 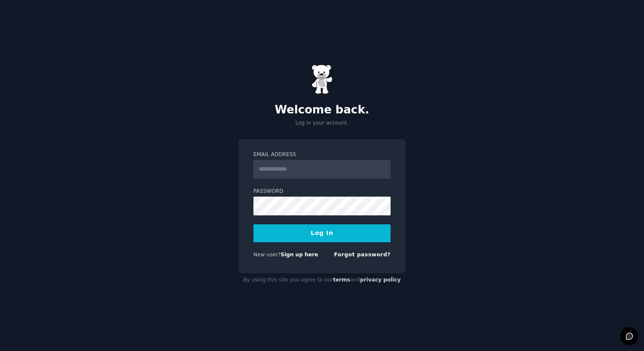 What do you see at coordinates (267, 255) in the screenshot?
I see `span: New user?` at bounding box center [267, 255].